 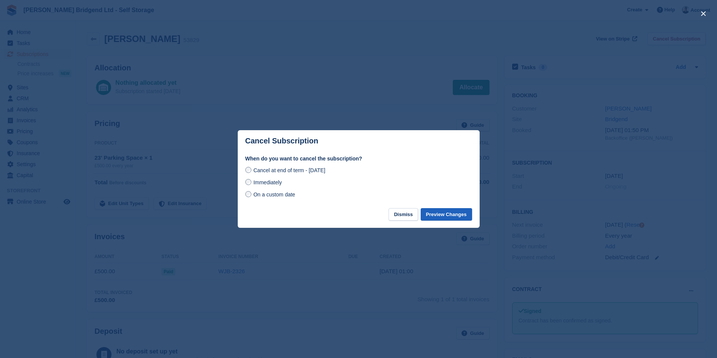 I want to click on input: On a custom date, so click(x=248, y=194).